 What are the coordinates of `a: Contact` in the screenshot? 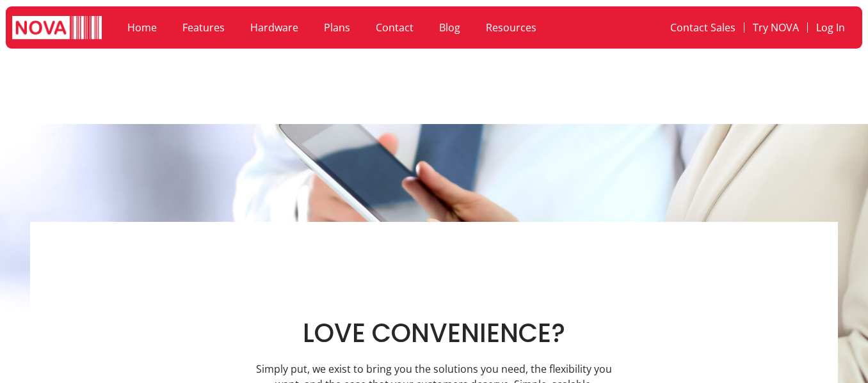 It's located at (394, 28).